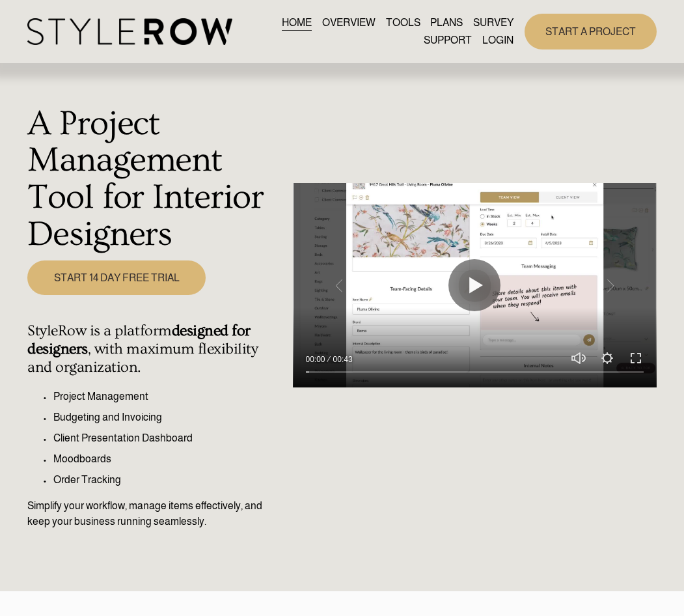 This screenshot has height=616, width=684. I want to click on h1: A Project Management Tool for Interior Designers, so click(156, 179).